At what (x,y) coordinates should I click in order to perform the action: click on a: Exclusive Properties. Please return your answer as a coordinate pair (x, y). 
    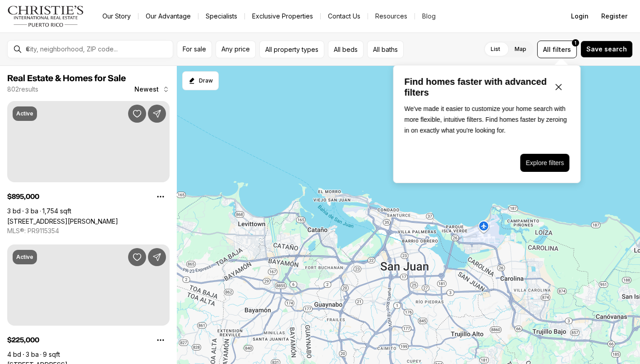
    Looking at the image, I should click on (282, 16).